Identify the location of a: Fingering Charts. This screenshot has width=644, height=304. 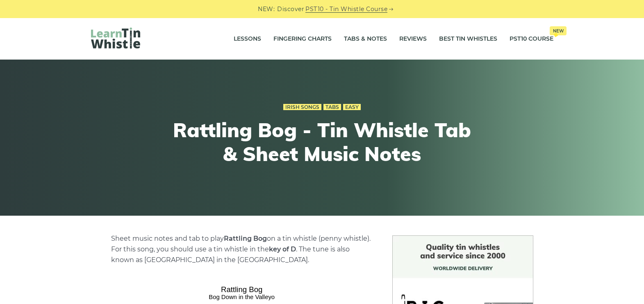
(303, 39).